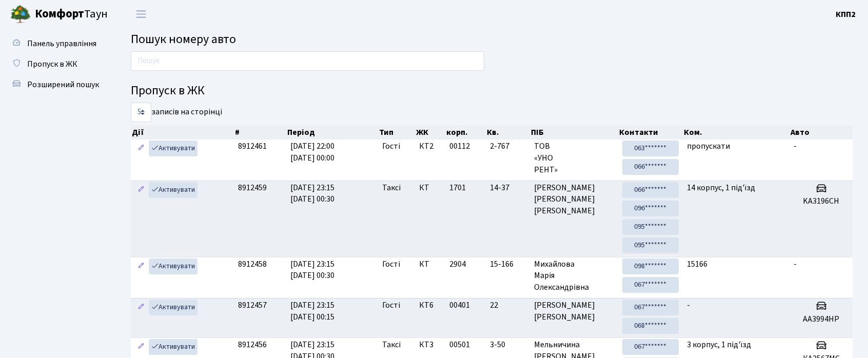 Image resolution: width=868 pixels, height=358 pixels. What do you see at coordinates (821, 133) in the screenshot?
I see `th: Авто` at bounding box center [821, 133].